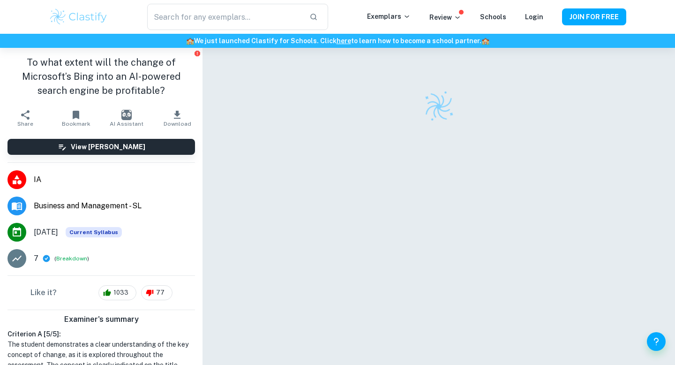  I want to click on button: JOIN FOR FREE, so click(594, 17).